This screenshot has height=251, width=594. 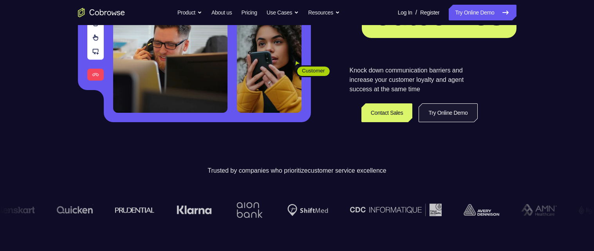 What do you see at coordinates (324, 13) in the screenshot?
I see `button: Resources` at bounding box center [324, 13].